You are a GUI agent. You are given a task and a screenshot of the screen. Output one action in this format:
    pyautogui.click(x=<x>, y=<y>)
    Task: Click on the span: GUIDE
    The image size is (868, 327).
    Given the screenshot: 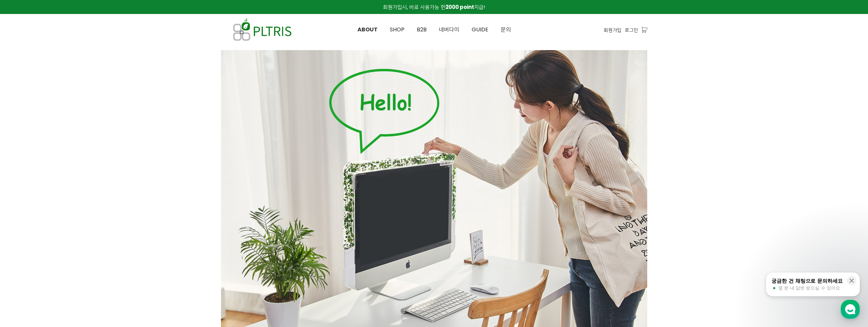 What is the action you would take?
    pyautogui.click(x=480, y=30)
    